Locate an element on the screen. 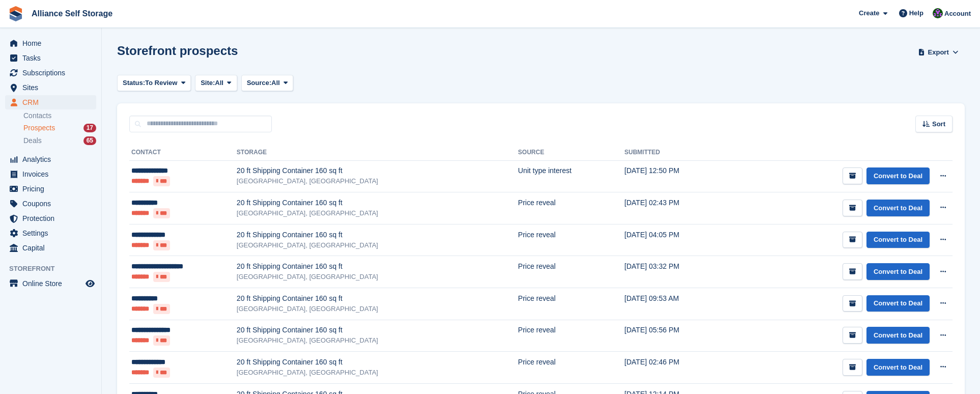 The height and width of the screenshot is (394, 980). span: Export is located at coordinates (939, 53).